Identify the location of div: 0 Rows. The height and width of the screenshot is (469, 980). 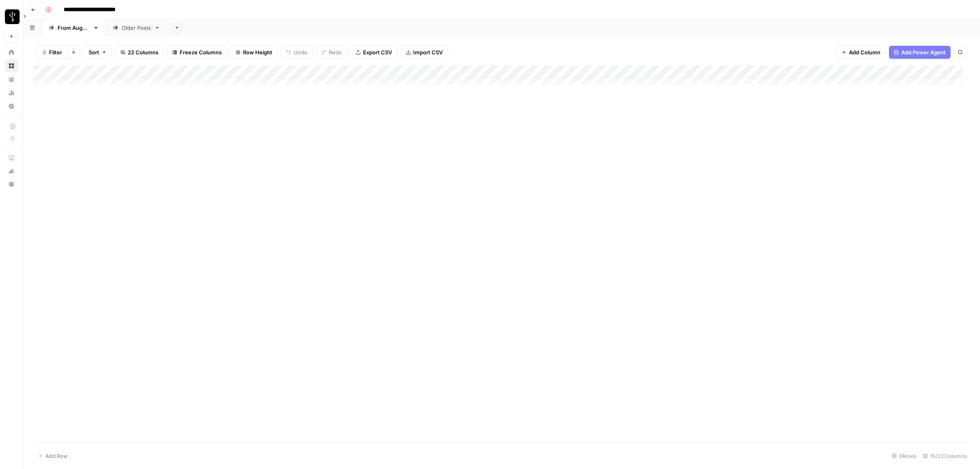
(904, 456).